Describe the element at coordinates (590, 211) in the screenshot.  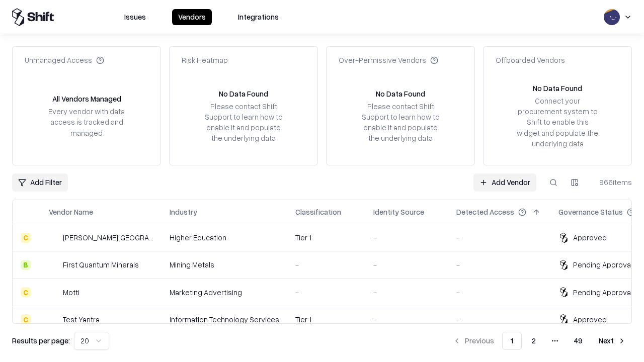
I see `div: Governance Status` at that location.